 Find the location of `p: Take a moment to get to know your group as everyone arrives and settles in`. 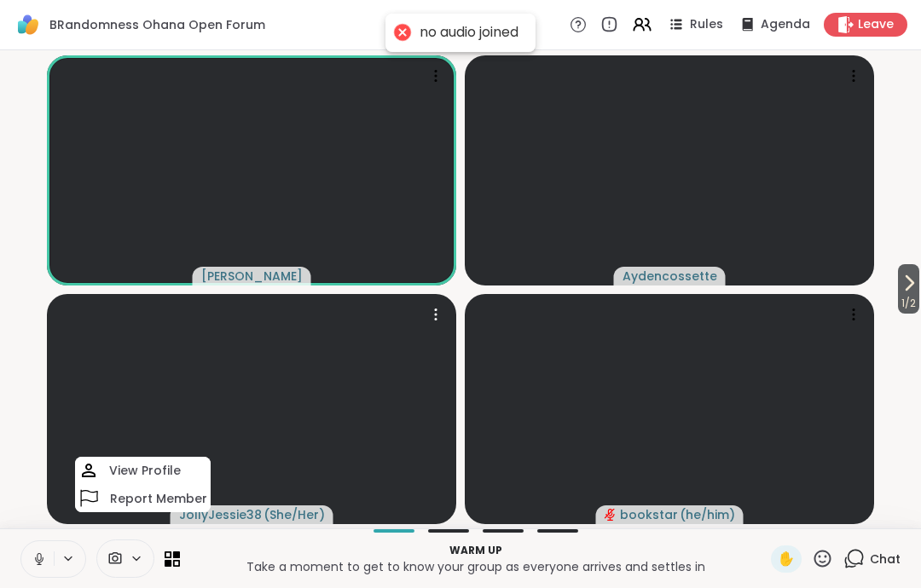

p: Take a moment to get to know your group as everyone arrives and settles in is located at coordinates (475, 567).